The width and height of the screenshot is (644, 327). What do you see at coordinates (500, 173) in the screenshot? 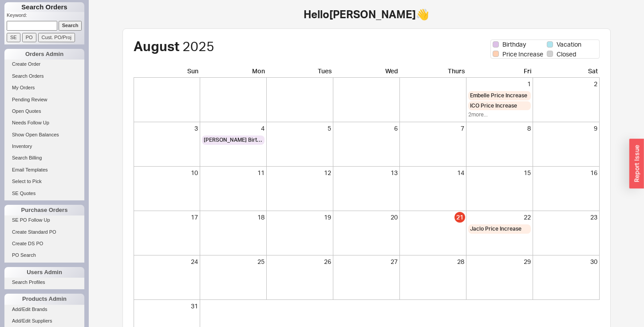
I see `div: 15` at bounding box center [500, 173].